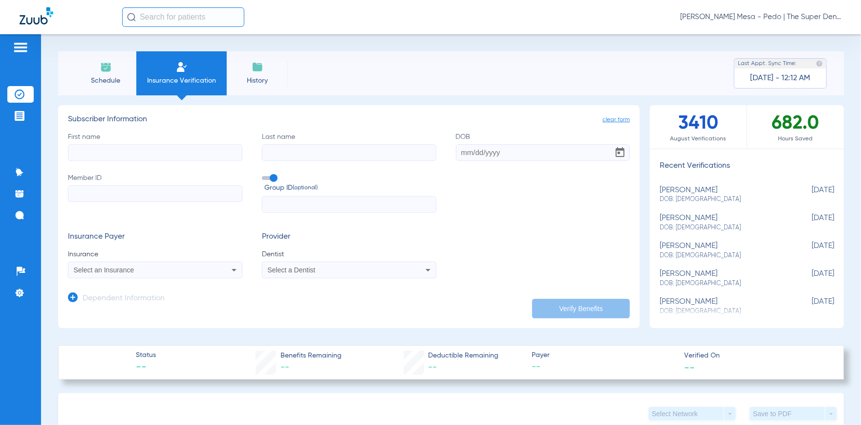 The width and height of the screenshot is (861, 425). I want to click on div: 3410, so click(698, 127).